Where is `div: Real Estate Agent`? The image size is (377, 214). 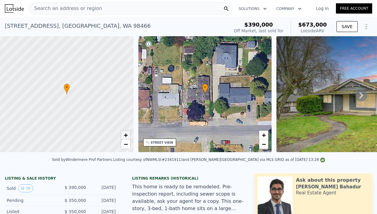 div: Real Estate Agent is located at coordinates (317, 193).